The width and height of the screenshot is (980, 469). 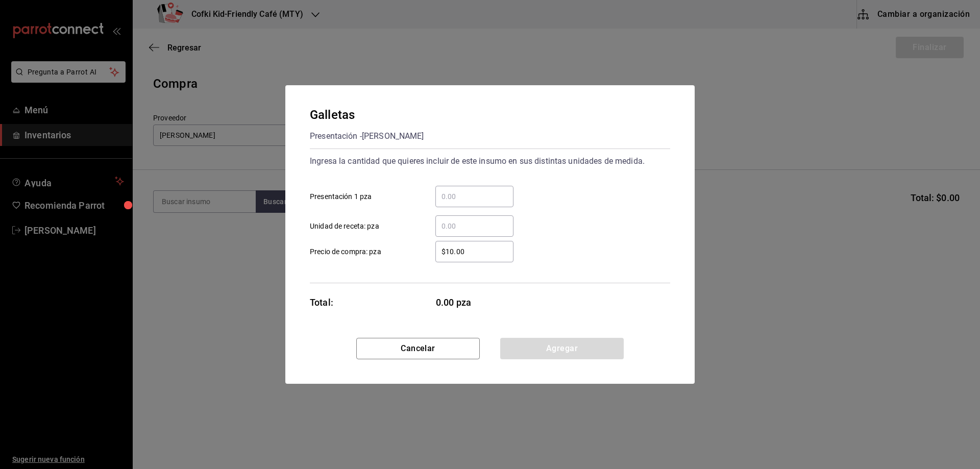 What do you see at coordinates (345, 252) in the screenshot?
I see `span: Precio de compra: pza` at bounding box center [345, 252].